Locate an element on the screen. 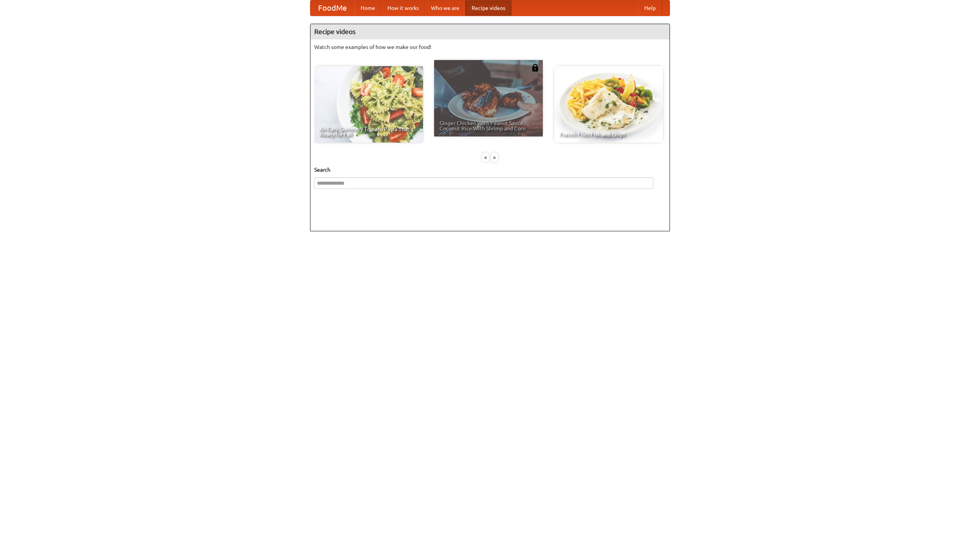 Image resolution: width=980 pixels, height=541 pixels. a: Who we are is located at coordinates (445, 8).